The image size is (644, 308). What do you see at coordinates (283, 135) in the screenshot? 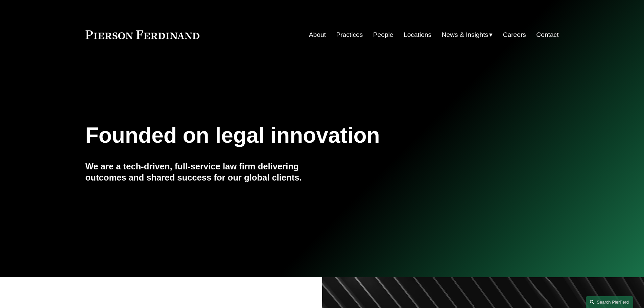
I see `h1: Founded on legal innovation` at bounding box center [283, 135].